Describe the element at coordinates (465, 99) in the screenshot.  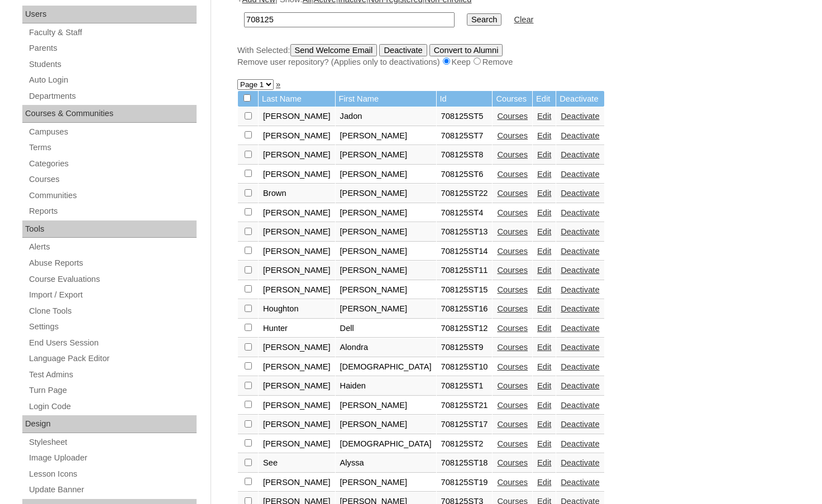
I see `td: Id` at that location.